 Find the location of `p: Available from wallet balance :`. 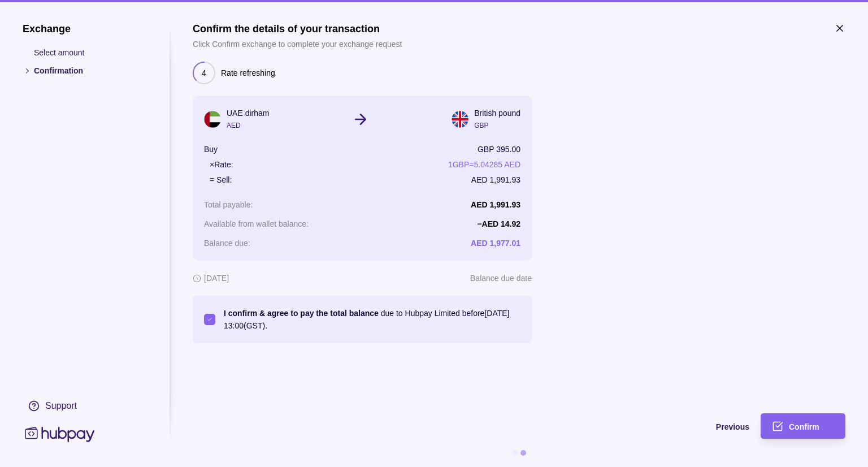

p: Available from wallet balance : is located at coordinates (256, 224).